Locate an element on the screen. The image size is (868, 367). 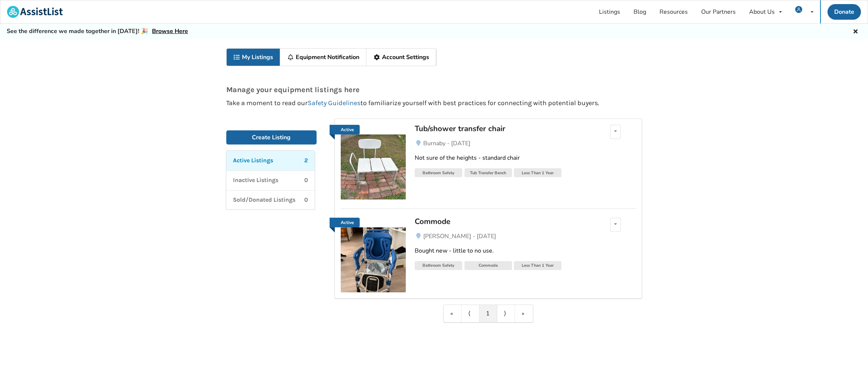
p: Inactive Listings is located at coordinates (256, 180).